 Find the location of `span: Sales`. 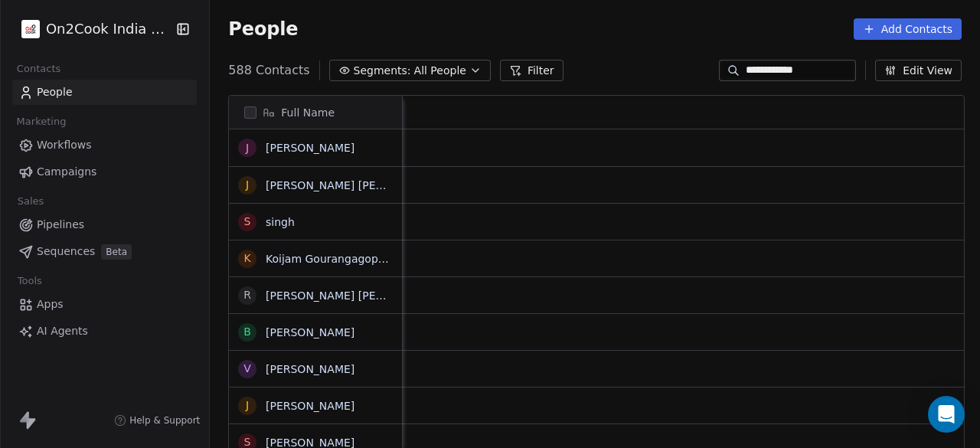

span: Sales is located at coordinates (31, 201).